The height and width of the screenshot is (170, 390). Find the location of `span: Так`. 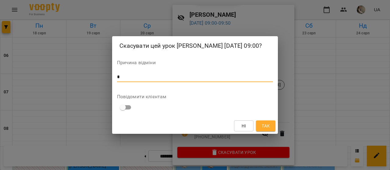

span: Так is located at coordinates (266, 126).